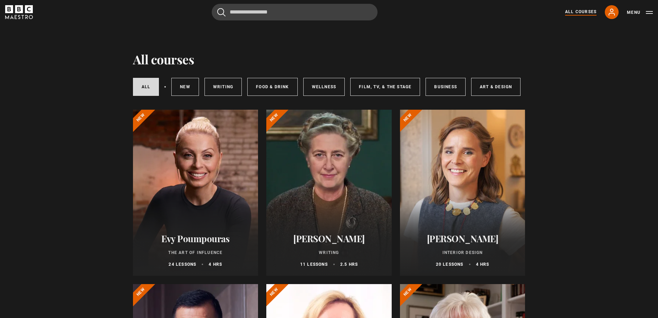  Describe the element at coordinates (450, 264) in the screenshot. I see `p: 20 lessons` at that location.